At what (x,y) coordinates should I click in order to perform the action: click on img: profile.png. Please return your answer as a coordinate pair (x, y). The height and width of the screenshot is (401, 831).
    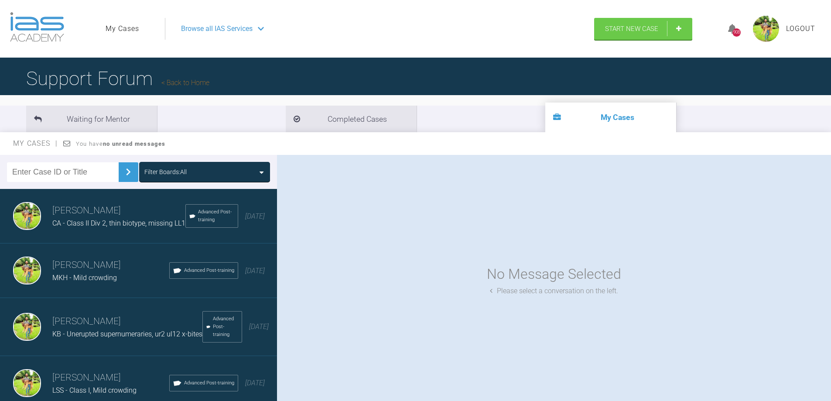
    Looking at the image, I should click on (766, 29).